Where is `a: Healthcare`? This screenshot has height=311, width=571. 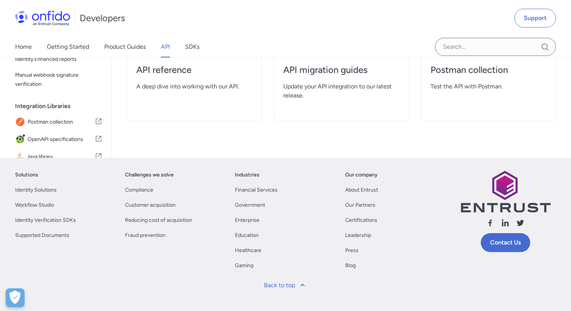 a: Healthcare is located at coordinates (248, 251).